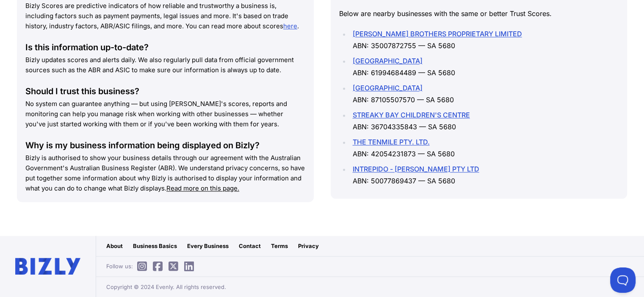 The height and width of the screenshot is (297, 644). I want to click on span: Follow us:, so click(150, 266).